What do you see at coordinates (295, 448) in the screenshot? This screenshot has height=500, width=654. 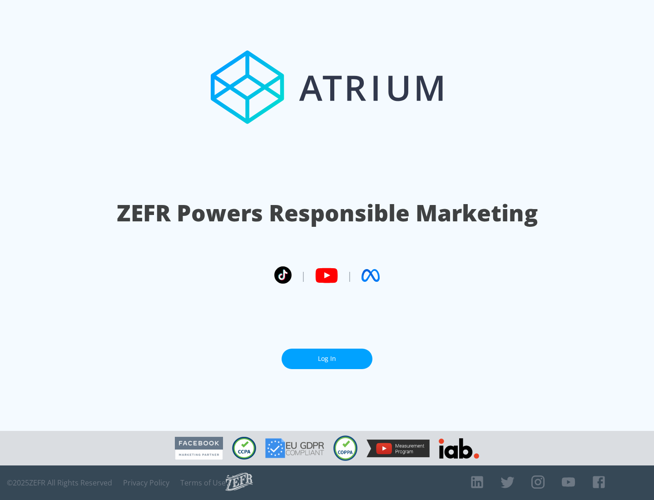 I see `img: GDPR Compliant` at bounding box center [295, 448].